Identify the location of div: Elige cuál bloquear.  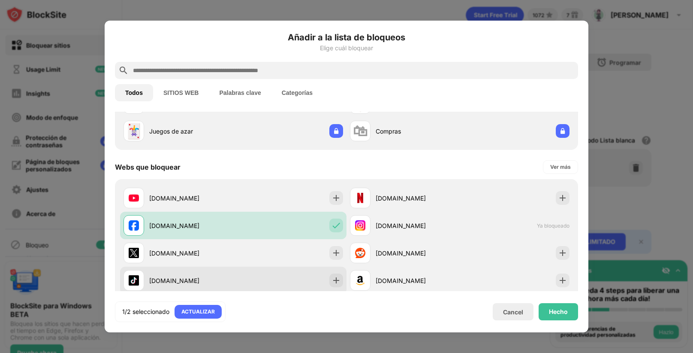
(347, 48).